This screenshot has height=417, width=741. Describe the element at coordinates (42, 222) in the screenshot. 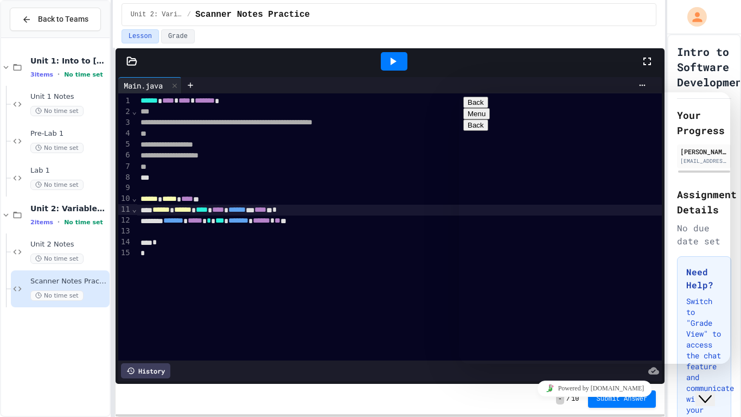

I see `span: 2 items` at that location.